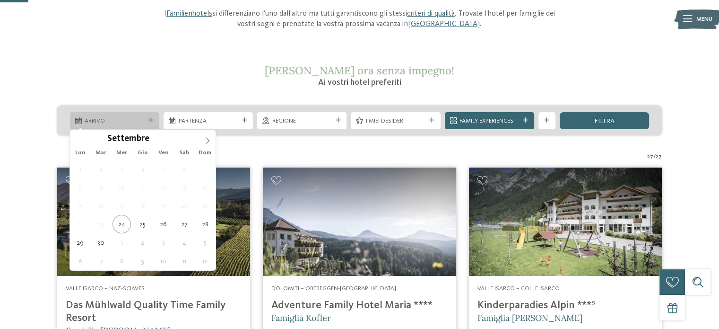  I want to click on span: Settembre 10, 2025, so click(122, 187).